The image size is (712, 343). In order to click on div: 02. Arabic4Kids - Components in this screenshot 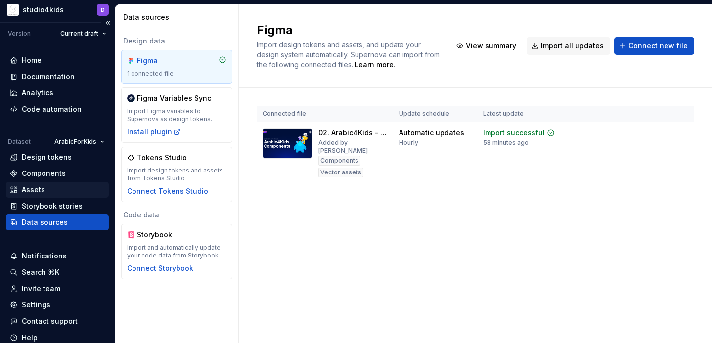, I will do `click(353, 133)`.